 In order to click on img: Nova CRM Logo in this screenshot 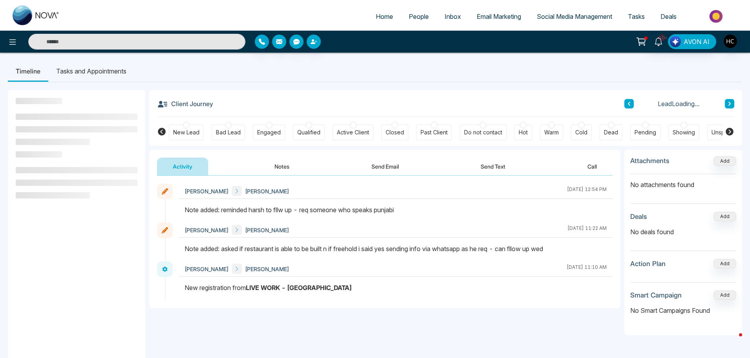, I will do `click(36, 15)`.